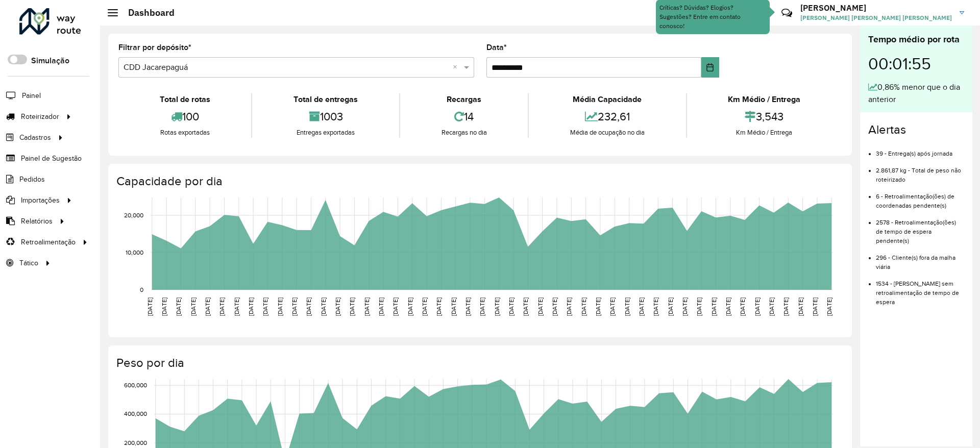 The width and height of the screenshot is (980, 448). Describe the element at coordinates (29, 262) in the screenshot. I see `span: Tático` at that location.